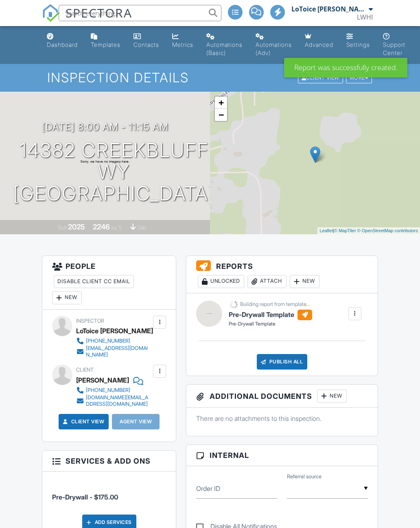 This screenshot has width=420, height=528. What do you see at coordinates (394, 48) in the screenshot?
I see `div: Support Center` at bounding box center [394, 48].